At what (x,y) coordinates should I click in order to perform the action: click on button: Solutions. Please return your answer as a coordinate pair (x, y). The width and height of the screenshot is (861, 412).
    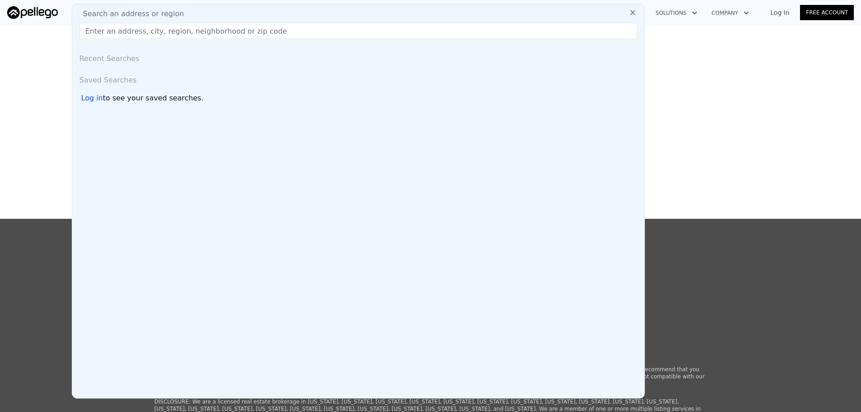
    Looking at the image, I should click on (677, 13).